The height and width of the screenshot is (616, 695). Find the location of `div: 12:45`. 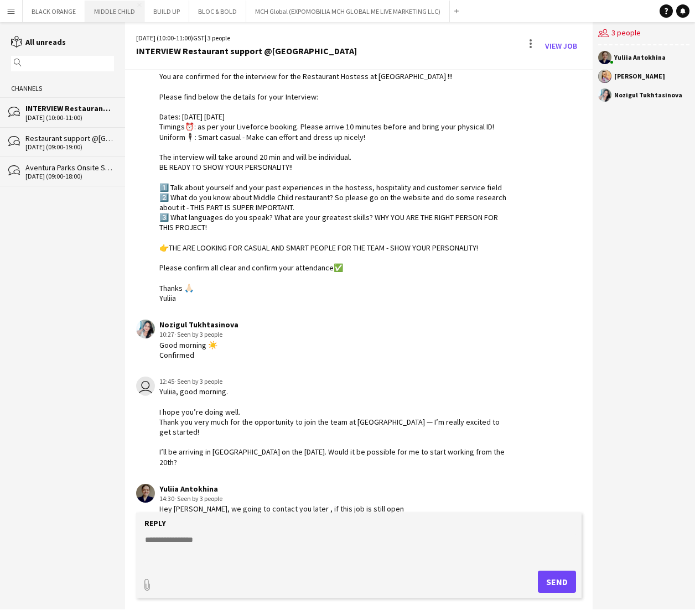

div: 12:45 is located at coordinates (335, 382).